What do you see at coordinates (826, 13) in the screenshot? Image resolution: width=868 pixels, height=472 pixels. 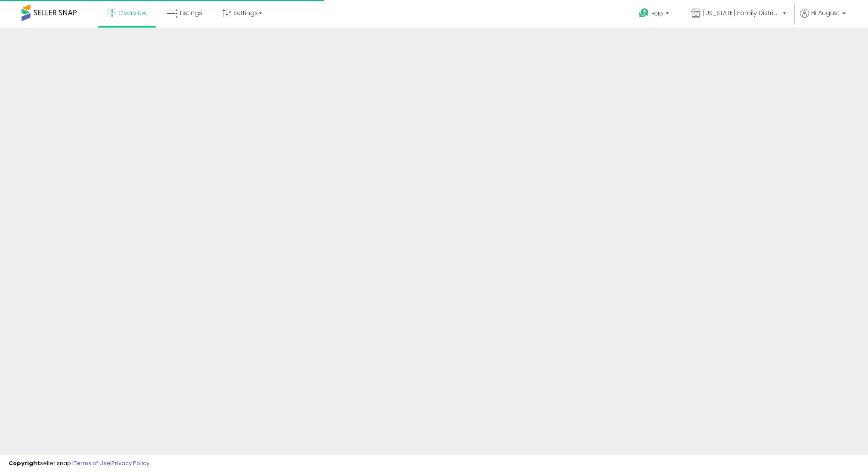 I see `span: Hi August` at bounding box center [826, 13].